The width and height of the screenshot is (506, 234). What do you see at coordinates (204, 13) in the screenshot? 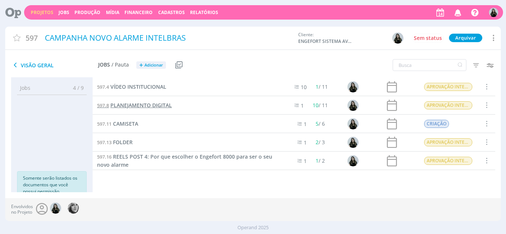
I see `button: Relatórios` at bounding box center [204, 13].